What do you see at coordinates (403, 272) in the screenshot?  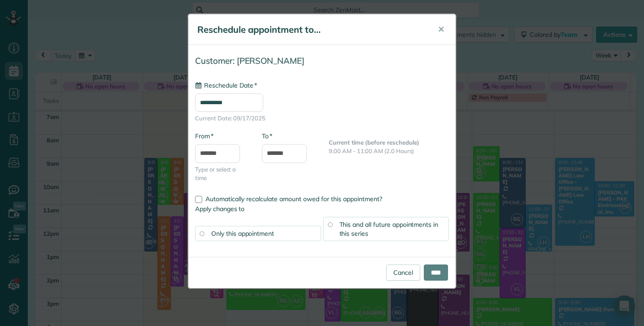 I see `a: Cancel` at bounding box center [403, 272].